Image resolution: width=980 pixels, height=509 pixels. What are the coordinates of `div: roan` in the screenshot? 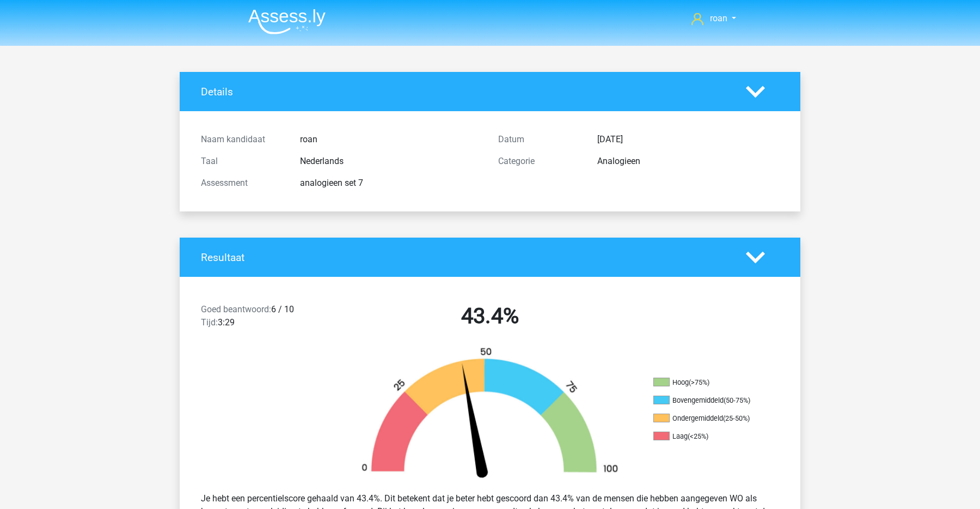 It's located at (391, 140).